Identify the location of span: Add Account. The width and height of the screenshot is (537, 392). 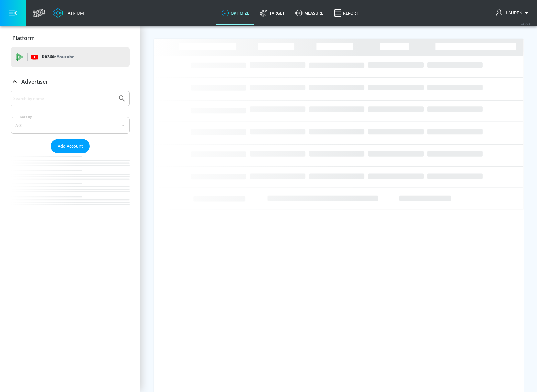
(70, 146).